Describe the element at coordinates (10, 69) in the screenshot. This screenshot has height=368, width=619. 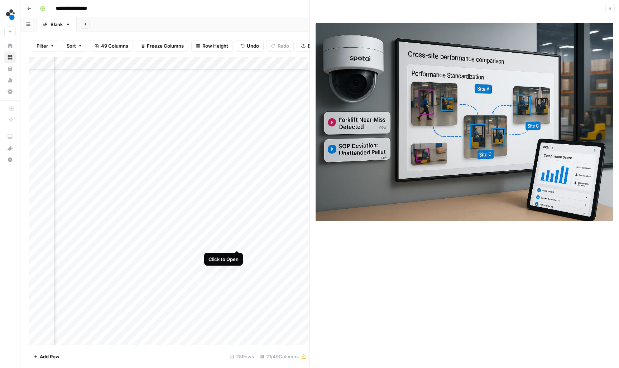
I see `a: Your Data` at that location.